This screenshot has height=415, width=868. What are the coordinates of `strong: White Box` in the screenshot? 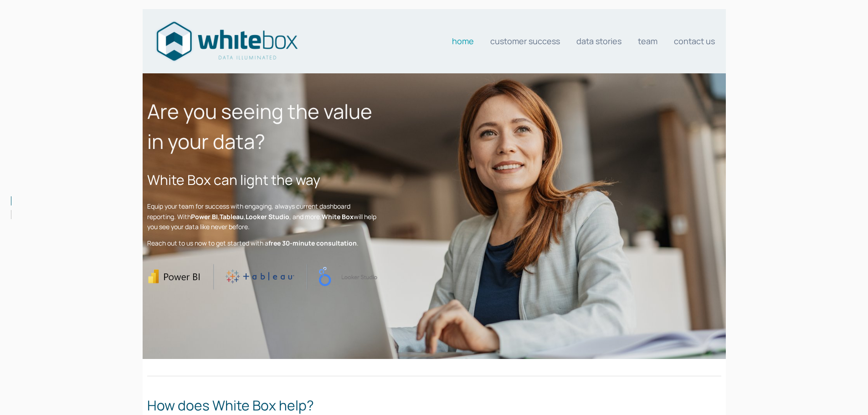 It's located at (338, 216).